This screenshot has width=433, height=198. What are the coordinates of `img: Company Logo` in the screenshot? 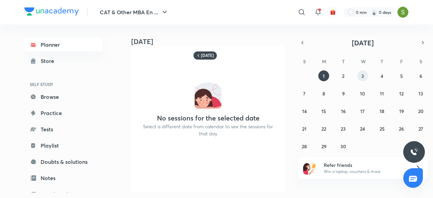 It's located at (51, 12).